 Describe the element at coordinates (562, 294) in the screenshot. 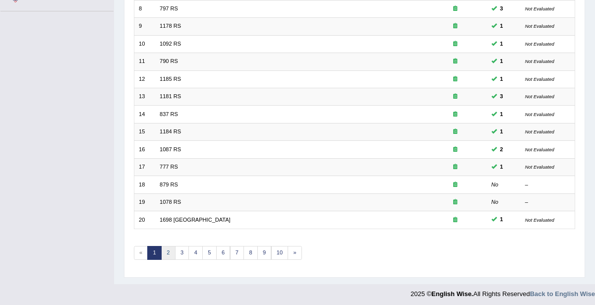

I see `a: Back to English Wise` at that location.